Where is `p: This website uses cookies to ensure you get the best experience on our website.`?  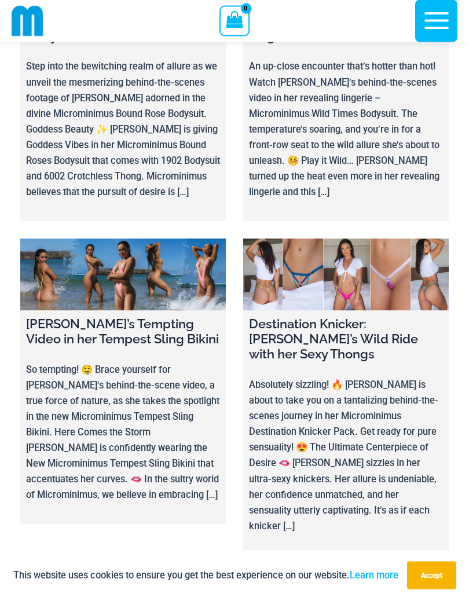 p: This website uses cookies to ensure you get the best experience on our website. is located at coordinates (206, 575).